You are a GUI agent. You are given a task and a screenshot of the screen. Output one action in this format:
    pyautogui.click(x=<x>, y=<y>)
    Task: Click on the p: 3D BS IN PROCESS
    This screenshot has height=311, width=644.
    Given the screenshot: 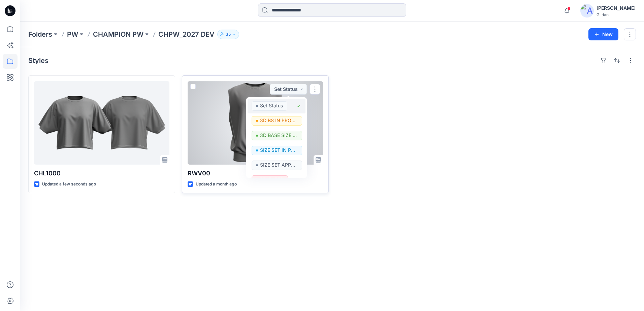 What is the action you would take?
    pyautogui.click(x=279, y=121)
    